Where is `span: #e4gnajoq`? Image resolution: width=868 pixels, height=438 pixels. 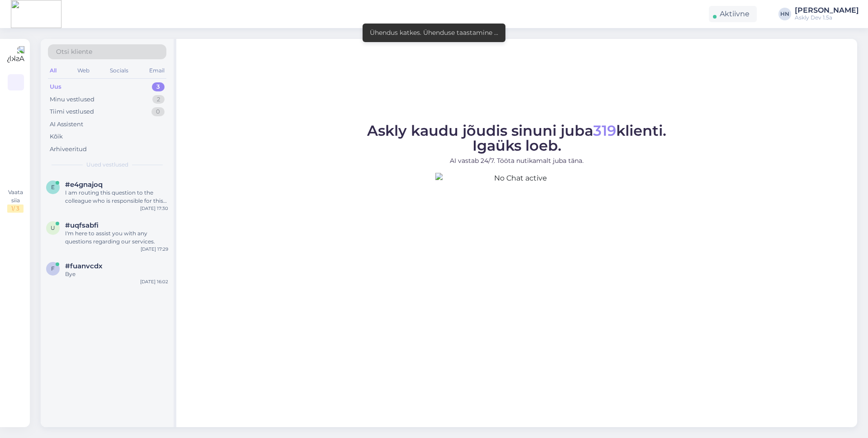 span: #e4gnajoq is located at coordinates (83, 185).